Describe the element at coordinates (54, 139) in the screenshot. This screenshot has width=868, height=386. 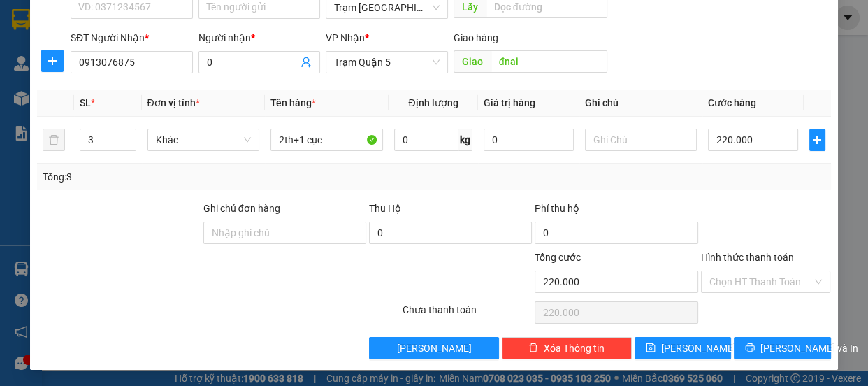
I see `button: delete` at that location.